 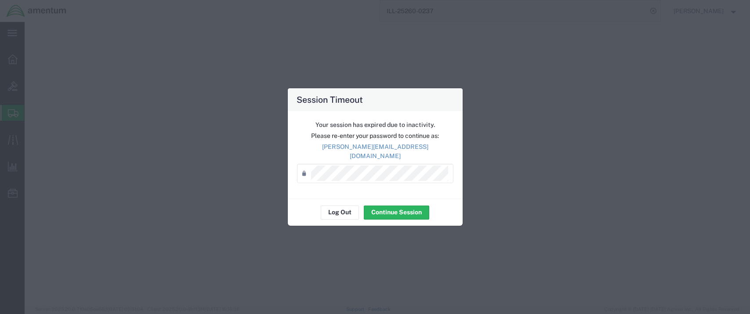 I want to click on button: Log Out, so click(x=339, y=213).